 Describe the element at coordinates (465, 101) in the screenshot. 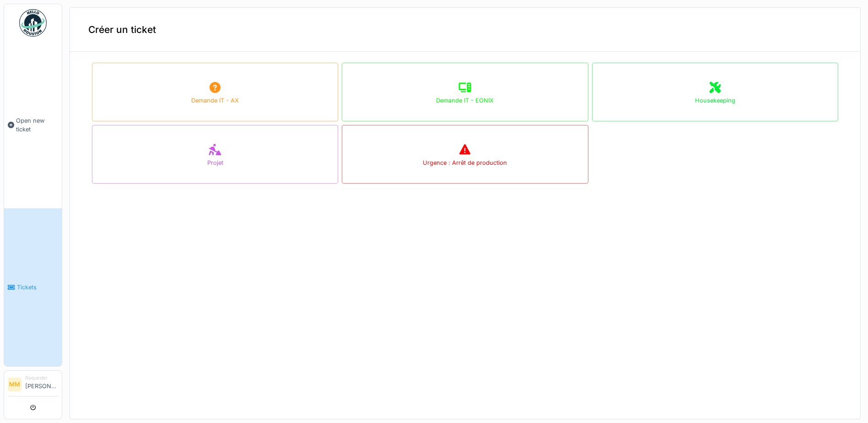

I see `div: Demande IT - EONIX` at that location.